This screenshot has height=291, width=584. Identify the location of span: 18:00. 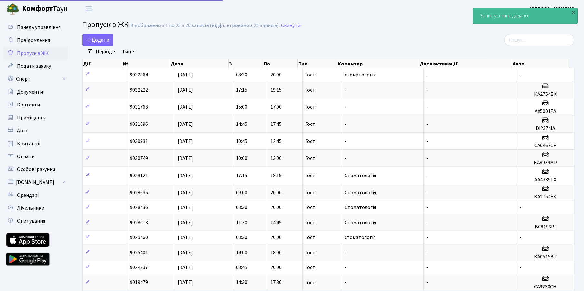
(276, 253).